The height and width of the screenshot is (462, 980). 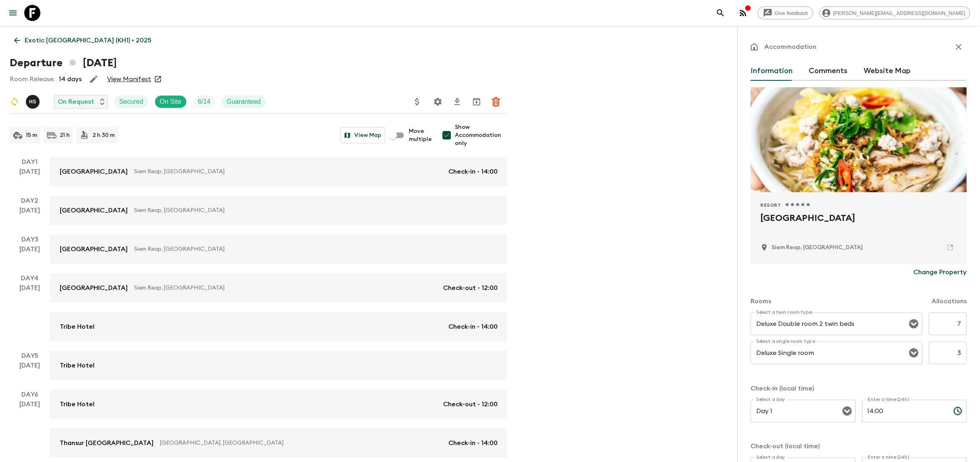 What do you see at coordinates (30, 356) in the screenshot?
I see `p: Day 5` at bounding box center [30, 356].